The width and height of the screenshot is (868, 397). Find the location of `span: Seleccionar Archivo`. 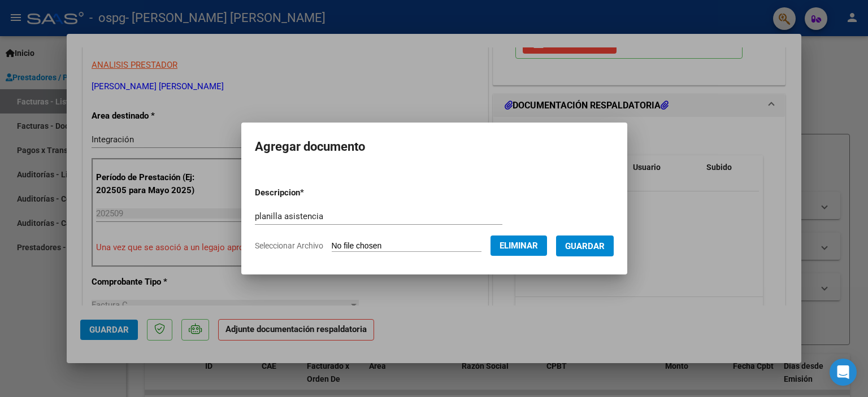

span: Seleccionar Archivo is located at coordinates (289, 245).